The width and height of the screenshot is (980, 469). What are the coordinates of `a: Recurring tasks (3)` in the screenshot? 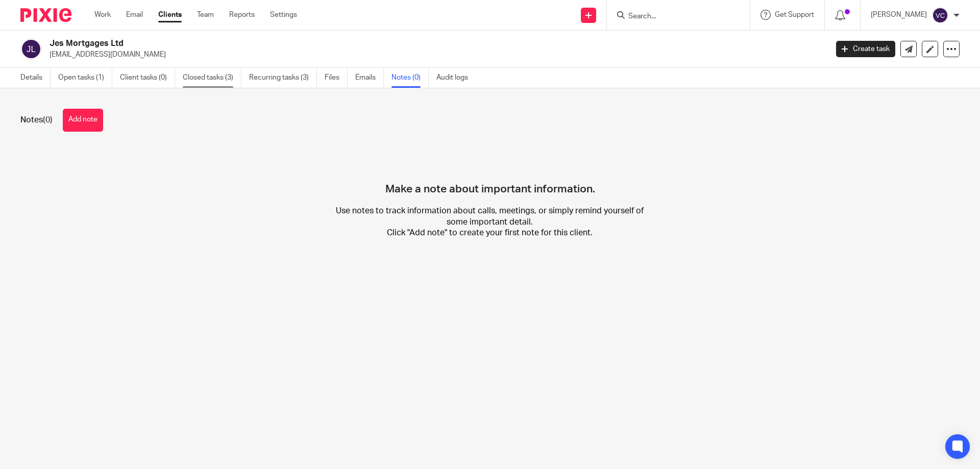 It's located at (283, 77).